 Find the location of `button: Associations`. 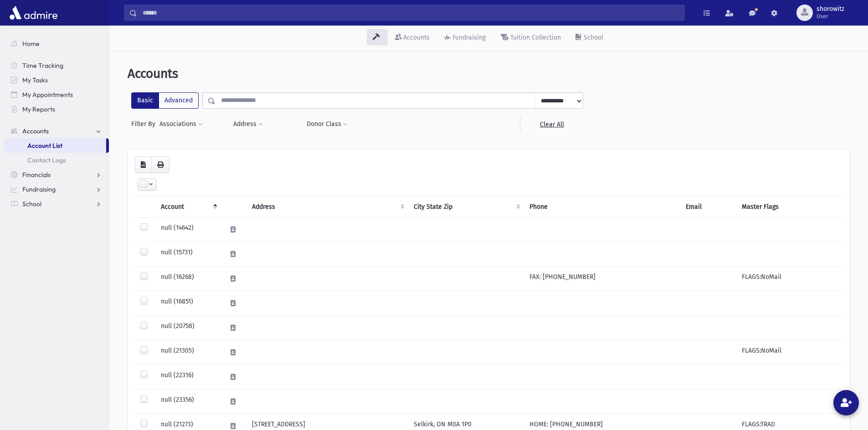

button: Associations is located at coordinates (181, 124).